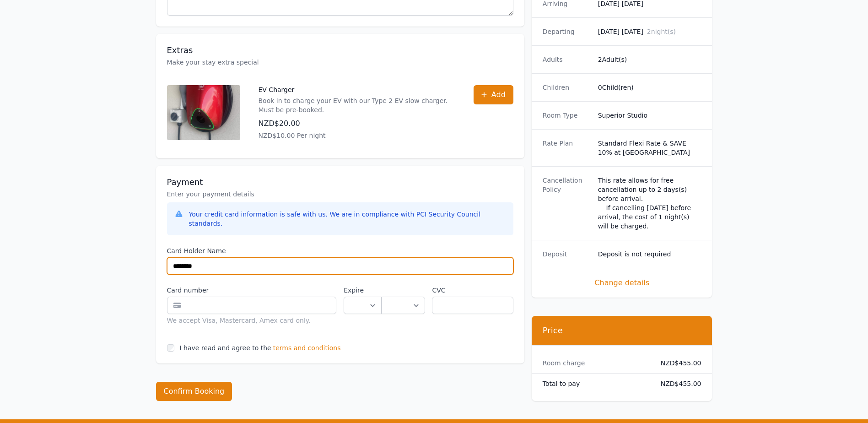 Image resolution: width=868 pixels, height=423 pixels. I want to click on p: NZD$20.00, so click(357, 123).